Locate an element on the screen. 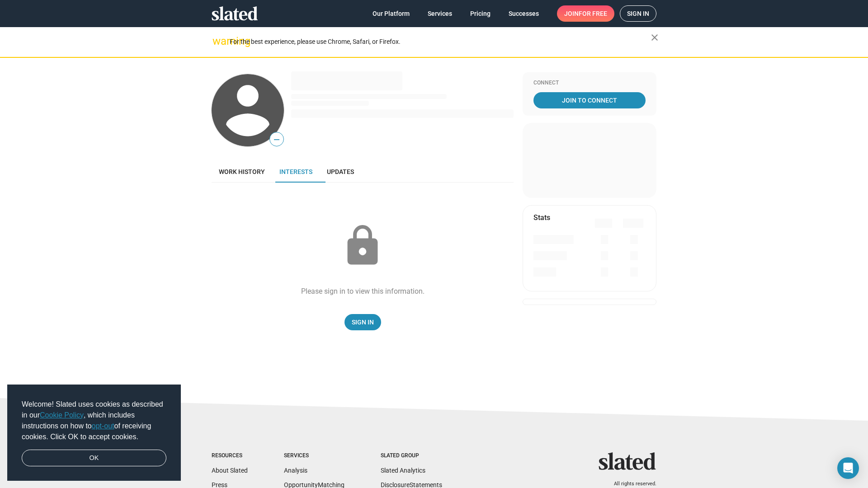 Image resolution: width=868 pixels, height=488 pixels. span: Sign in is located at coordinates (638, 14).